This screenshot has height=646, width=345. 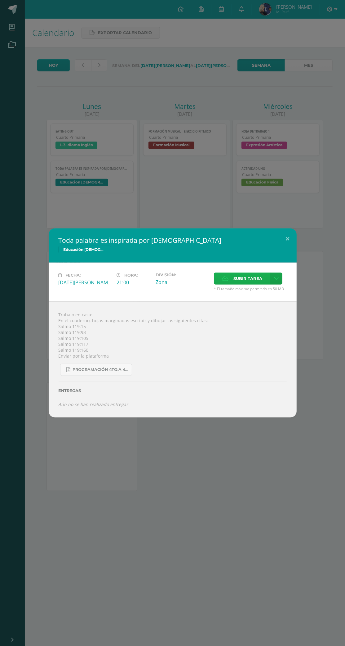 What do you see at coordinates (288, 239) in the screenshot?
I see `button: Close (Esc)` at bounding box center [288, 239].